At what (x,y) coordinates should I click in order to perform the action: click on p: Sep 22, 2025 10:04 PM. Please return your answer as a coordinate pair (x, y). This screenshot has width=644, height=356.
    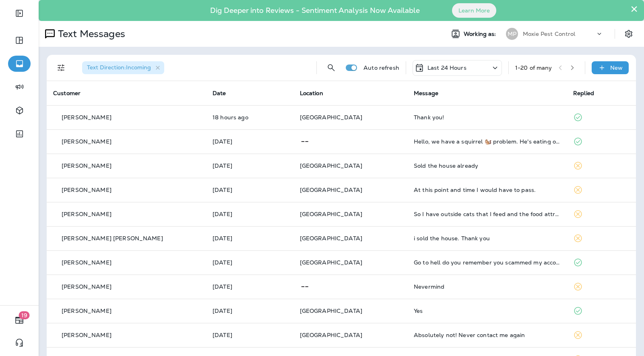
    Looking at the image, I should click on (249, 262).